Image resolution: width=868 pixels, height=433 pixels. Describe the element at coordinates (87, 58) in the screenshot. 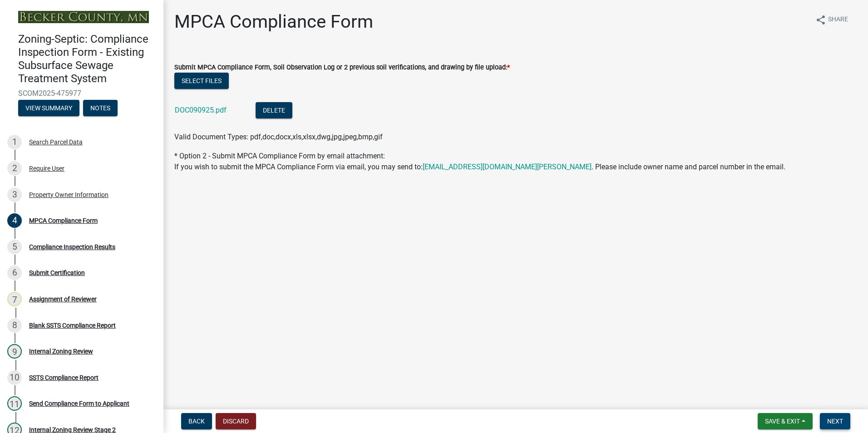

I see `h4: Zoning-Septic: Compliance Inspection Form - Existing Subsurface Sewage Treatment System` at that location.